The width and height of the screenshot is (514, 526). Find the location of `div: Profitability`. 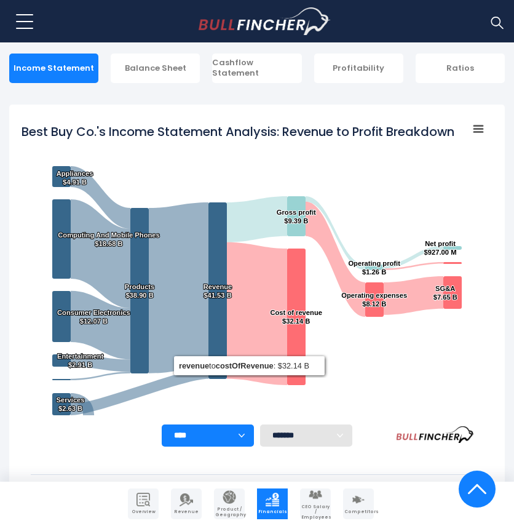

div: Profitability is located at coordinates (359, 68).